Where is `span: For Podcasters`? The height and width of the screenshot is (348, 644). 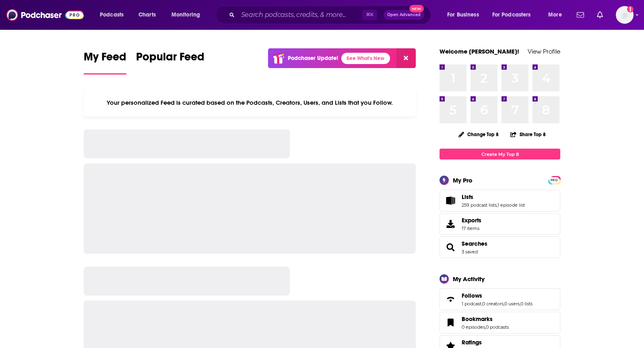 span: For Podcasters is located at coordinates (512, 15).